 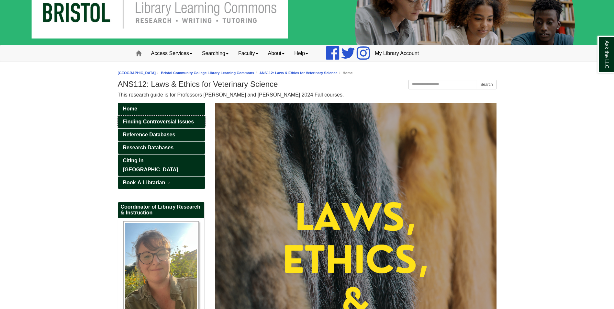 What do you see at coordinates (162, 122) in the screenshot?
I see `a: Finding Controversial Issues` at bounding box center [162, 122].